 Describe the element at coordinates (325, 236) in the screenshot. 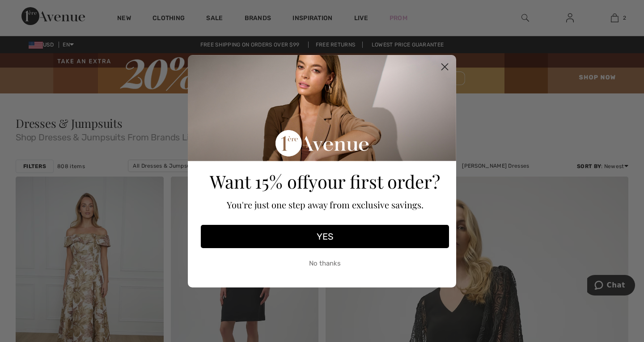

I see `button: YES` at that location.